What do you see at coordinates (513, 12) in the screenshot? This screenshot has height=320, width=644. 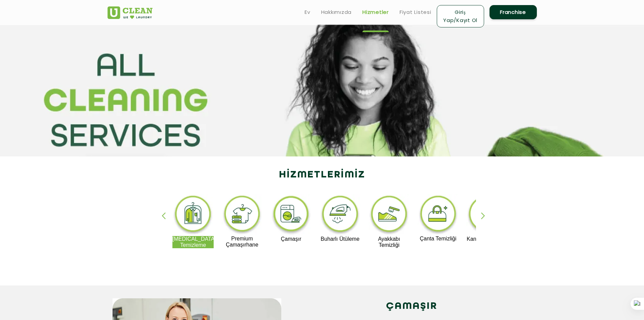 I see `a: Franchise` at bounding box center [513, 12].